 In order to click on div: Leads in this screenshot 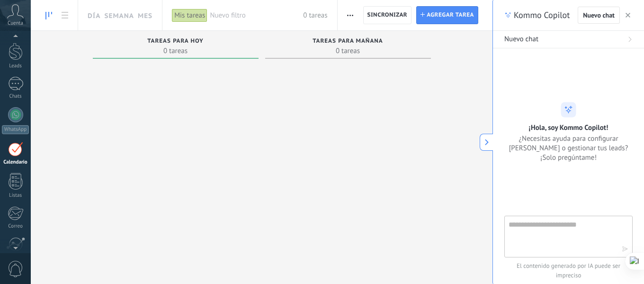, I will do `click(15, 66)`.